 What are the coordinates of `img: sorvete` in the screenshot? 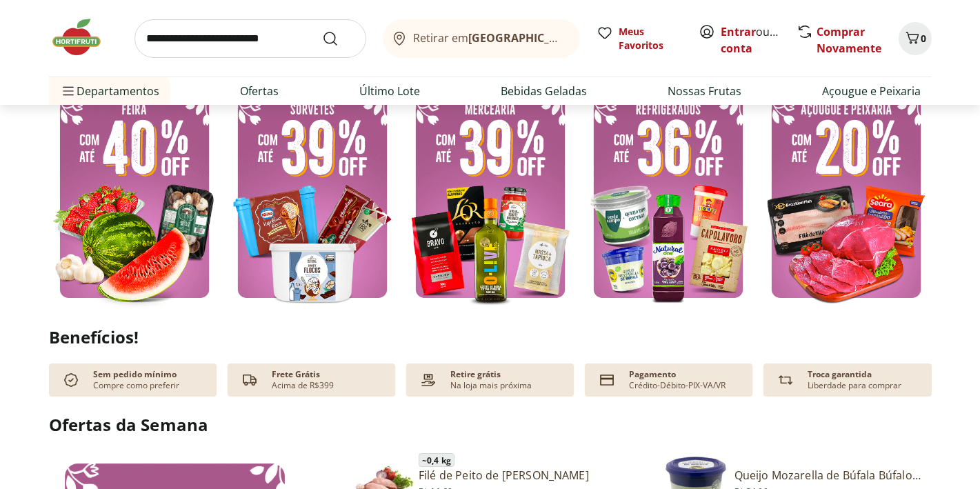 It's located at (313, 193).